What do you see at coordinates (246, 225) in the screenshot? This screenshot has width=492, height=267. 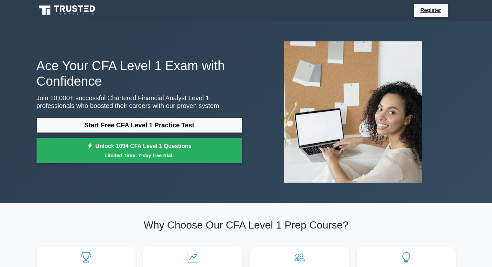 I see `h2: Why Choose Our CFA Level 1 Prep Course?` at bounding box center [246, 225].